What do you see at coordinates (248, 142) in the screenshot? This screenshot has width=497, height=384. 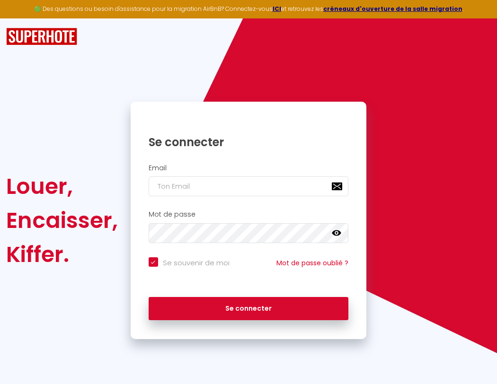 I see `h1: Se connecter` at bounding box center [248, 142].